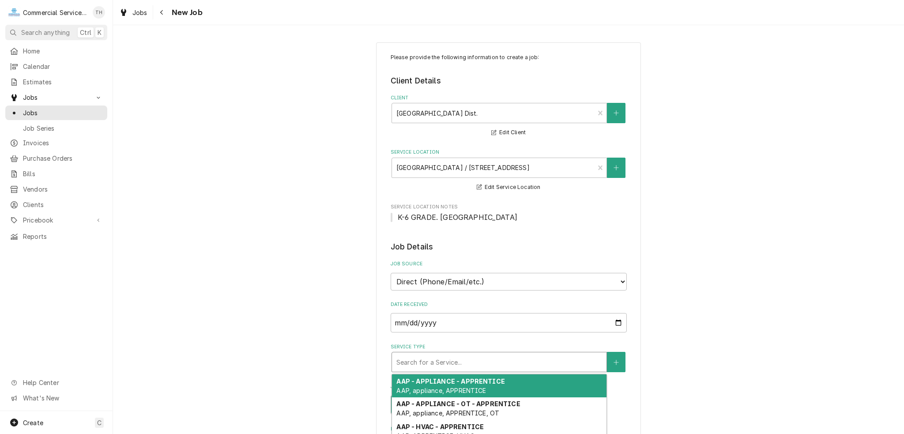  Describe the element at coordinates (62, 382) in the screenshot. I see `span: Help Center` at that location.